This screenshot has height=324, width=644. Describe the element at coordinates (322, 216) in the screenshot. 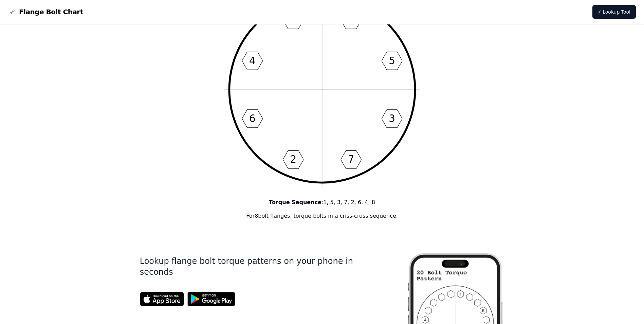

I see `p: For 8 bolt flanges, torque bolts in a criss-cross sequence.` at that location.